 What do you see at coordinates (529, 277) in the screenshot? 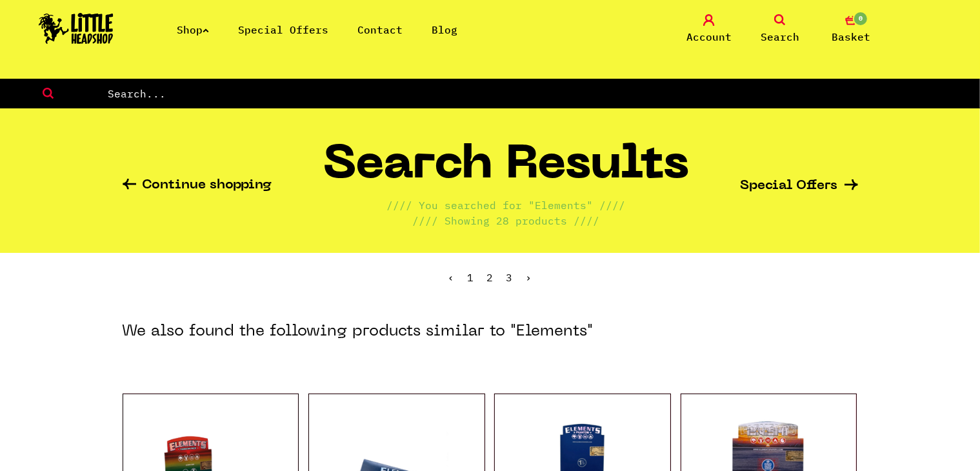
I see `li: Next »` at bounding box center [529, 277].